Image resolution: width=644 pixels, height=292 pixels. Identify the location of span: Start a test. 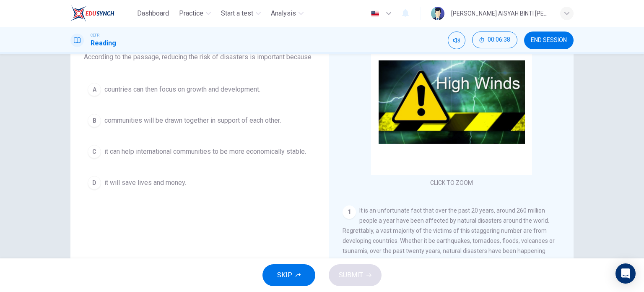
(237, 14).